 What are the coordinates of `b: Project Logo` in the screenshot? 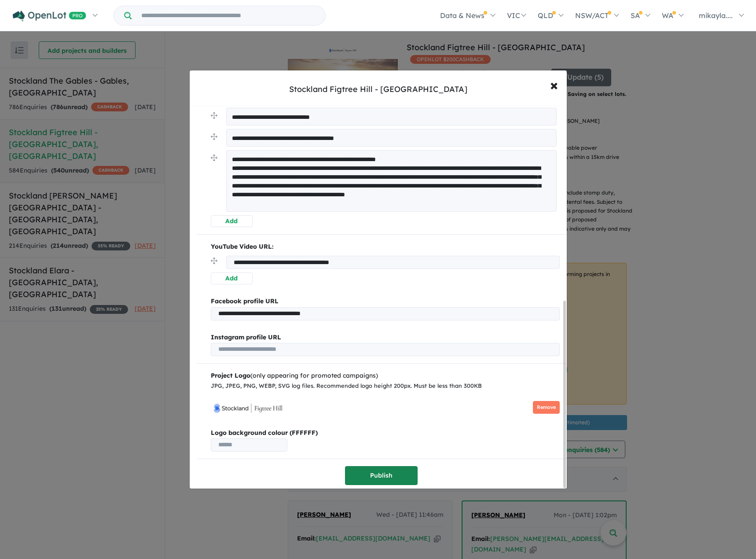 It's located at (230, 376).